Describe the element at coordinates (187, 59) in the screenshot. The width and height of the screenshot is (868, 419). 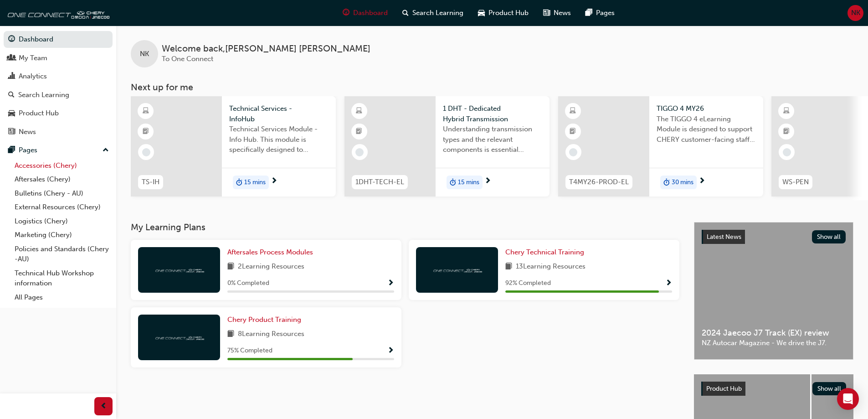
I see `span: To One Connect` at that location.